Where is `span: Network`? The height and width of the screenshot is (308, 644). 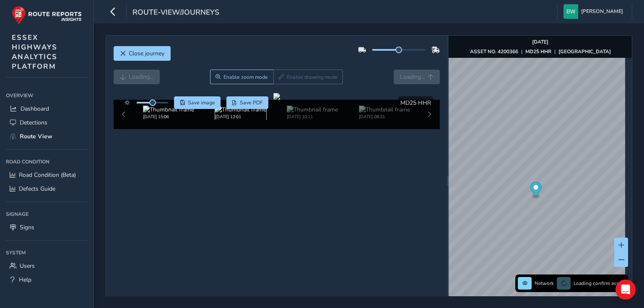 span: Network is located at coordinates (544, 283).